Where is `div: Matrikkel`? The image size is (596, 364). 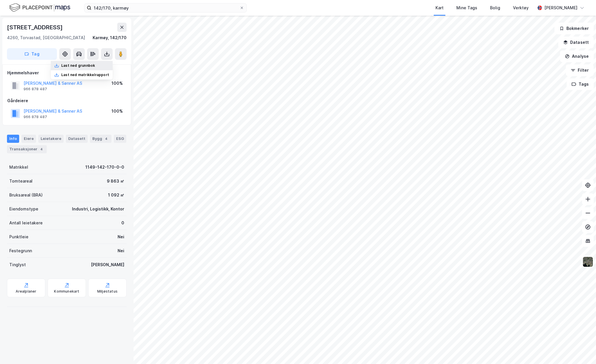
div: Matrikkel is located at coordinates (19, 167).